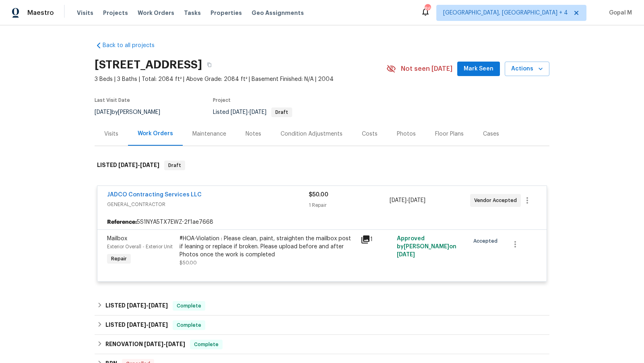 The width and height of the screenshot is (644, 363). What do you see at coordinates (145, 344) in the screenshot?
I see `h6: RENOVATION` at bounding box center [145, 344].